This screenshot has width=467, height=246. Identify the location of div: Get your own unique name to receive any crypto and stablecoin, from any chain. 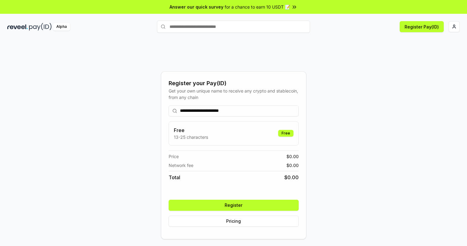
(234, 94).